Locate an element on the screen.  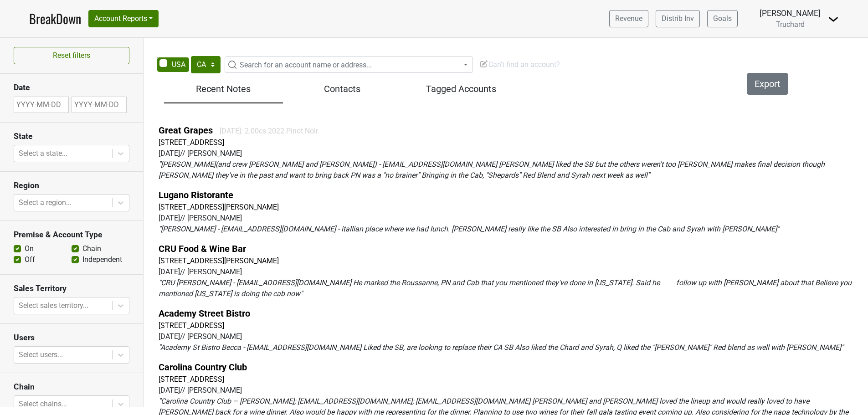
label: On is located at coordinates (29, 248).